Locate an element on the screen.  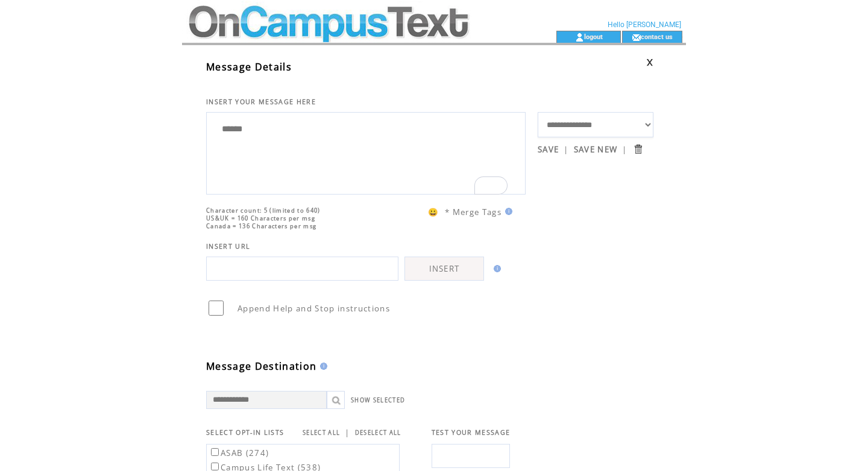
span: Message Destination is located at coordinates (261, 366).